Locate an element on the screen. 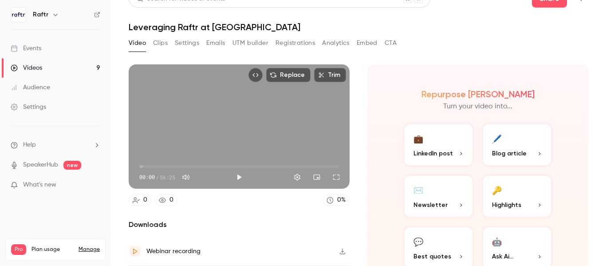  img: Raftr is located at coordinates (18, 15).